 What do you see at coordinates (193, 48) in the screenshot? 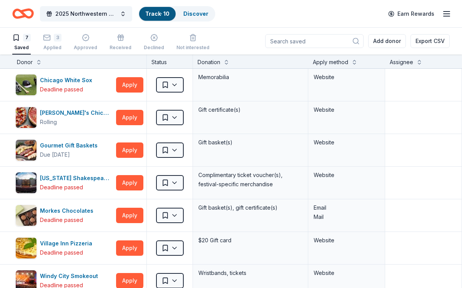
I see `div: Not interested` at bounding box center [193, 48].